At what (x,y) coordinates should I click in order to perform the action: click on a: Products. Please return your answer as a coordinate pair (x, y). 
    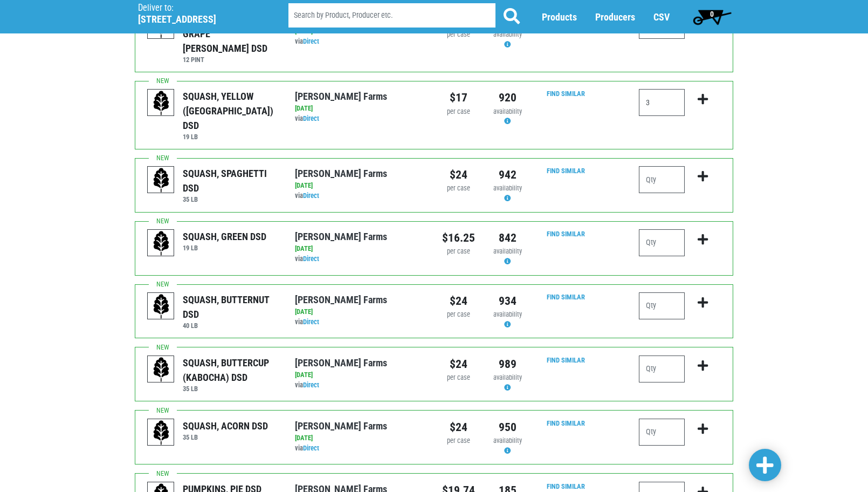
    Looking at the image, I should click on (559, 17).